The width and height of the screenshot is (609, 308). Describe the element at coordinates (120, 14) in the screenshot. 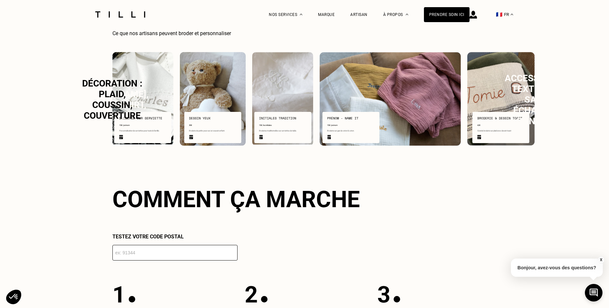

I see `a: Logo du service de couturière Tilli` at that location.